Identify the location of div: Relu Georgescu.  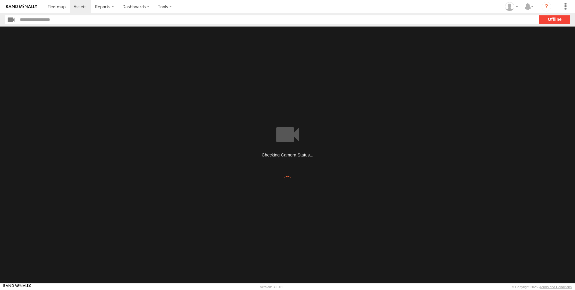
(512, 7).